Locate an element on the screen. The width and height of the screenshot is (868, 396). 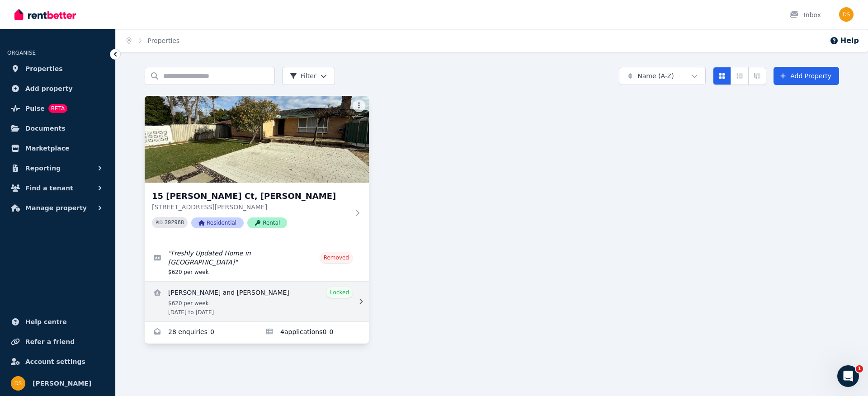
button: Manage property is located at coordinates (58, 208).